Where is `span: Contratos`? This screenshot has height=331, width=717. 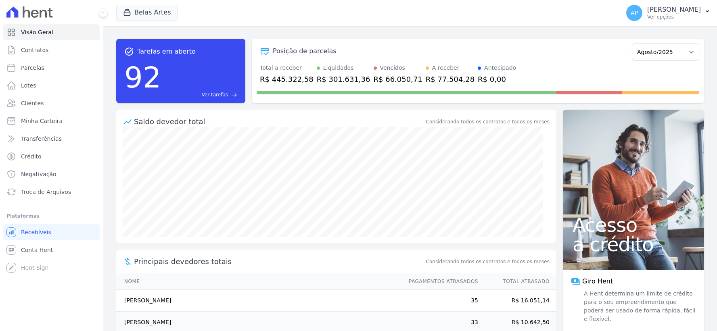
span: Contratos is located at coordinates (35, 50).